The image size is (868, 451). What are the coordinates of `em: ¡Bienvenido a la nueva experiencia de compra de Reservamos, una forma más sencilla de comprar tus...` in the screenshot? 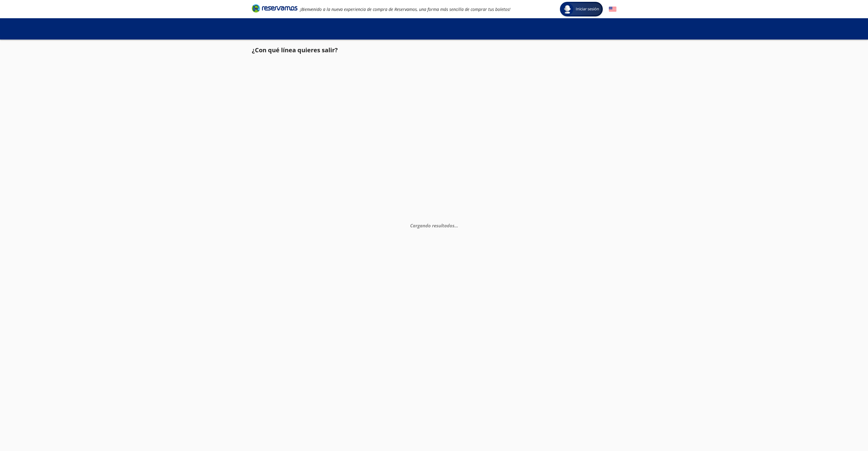 It's located at (405, 9).